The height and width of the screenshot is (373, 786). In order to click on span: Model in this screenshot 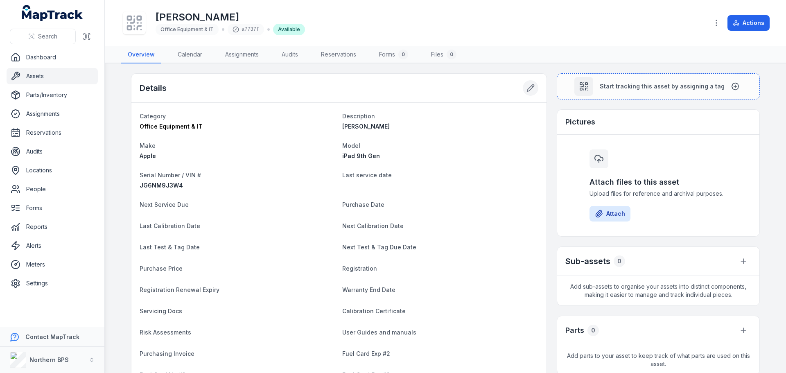, I will do `click(351, 145)`.